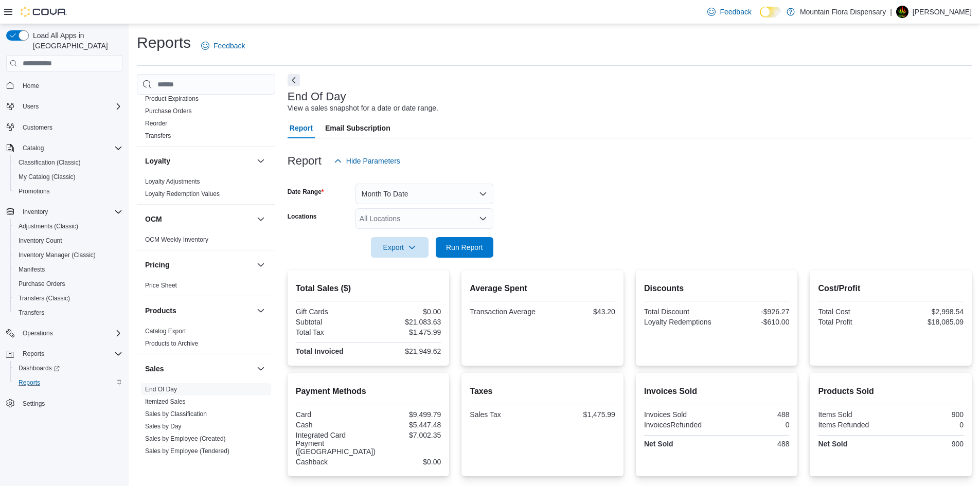 The width and height of the screenshot is (980, 486). Describe the element at coordinates (47, 177) in the screenshot. I see `a: My Catalog (Classic)` at that location.